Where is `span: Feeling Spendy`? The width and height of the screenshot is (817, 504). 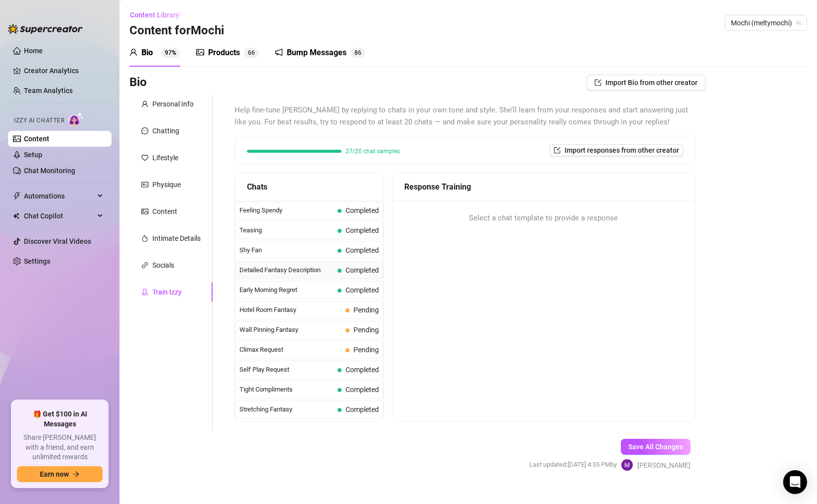
span: Feeling Spendy is located at coordinates (286, 211).